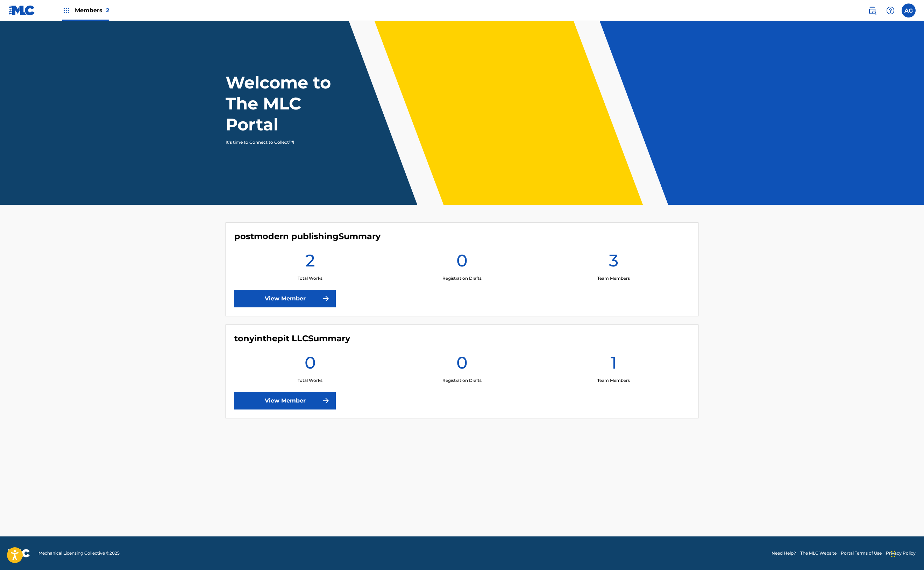 This screenshot has height=570, width=924. What do you see at coordinates (614, 365) in the screenshot?
I see `h1: 1` at bounding box center [614, 365].